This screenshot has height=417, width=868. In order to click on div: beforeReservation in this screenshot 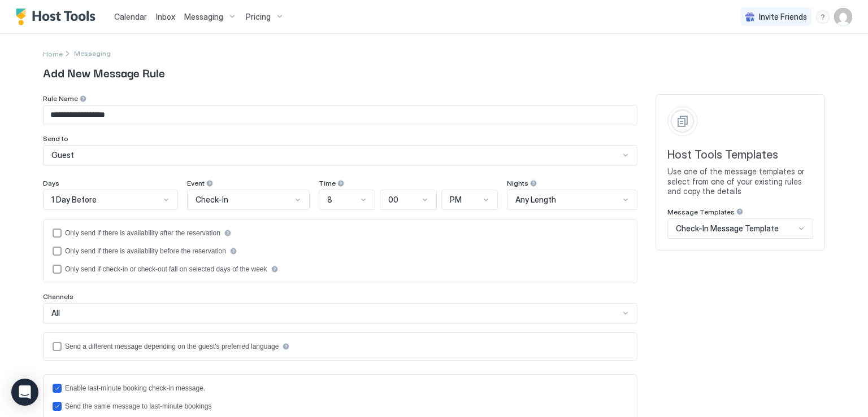, I will do `click(340, 251)`.